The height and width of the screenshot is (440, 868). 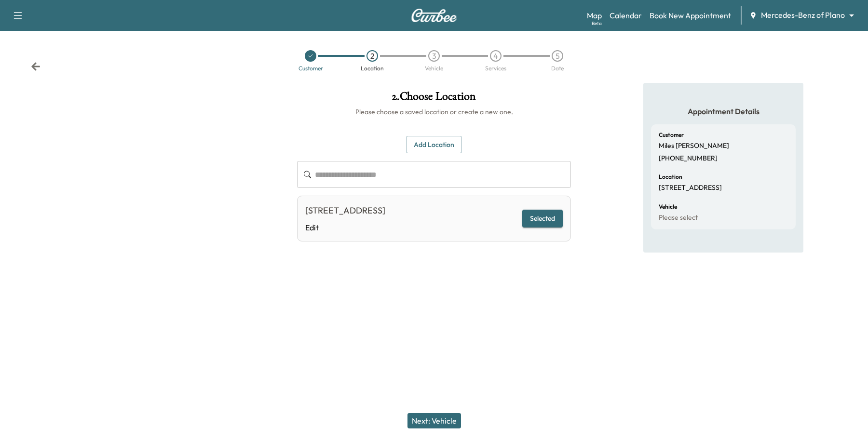 I want to click on p: Please select, so click(x=678, y=218).